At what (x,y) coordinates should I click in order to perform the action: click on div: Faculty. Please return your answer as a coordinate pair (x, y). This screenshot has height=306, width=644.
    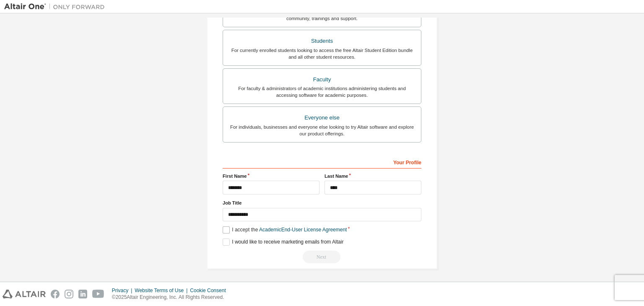
    Looking at the image, I should click on (322, 79).